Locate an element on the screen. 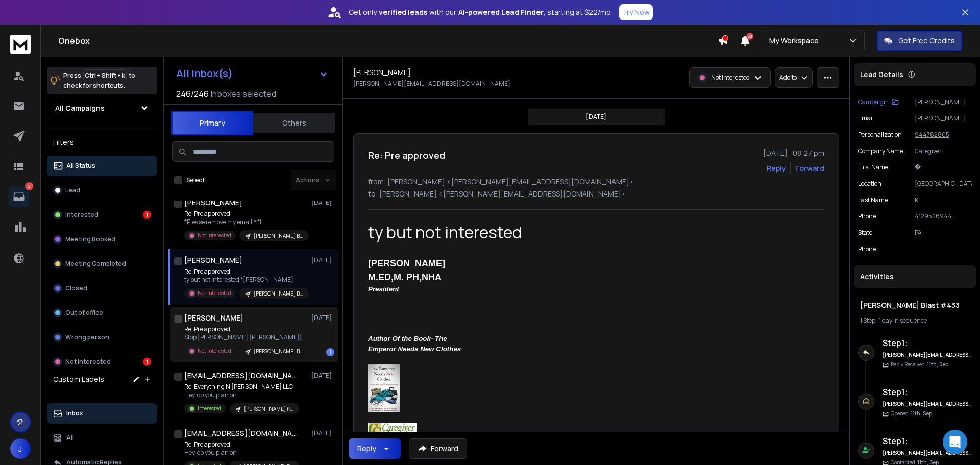 The image size is (980, 465). img: AIorK4zSbZEuSRdyrqVRHLeE6cc6jwVB2NgQ9MZ9zC2628dtoWTE6TFJufRcsNHxBZgAGC-SkKOMhnk is located at coordinates (393, 435).